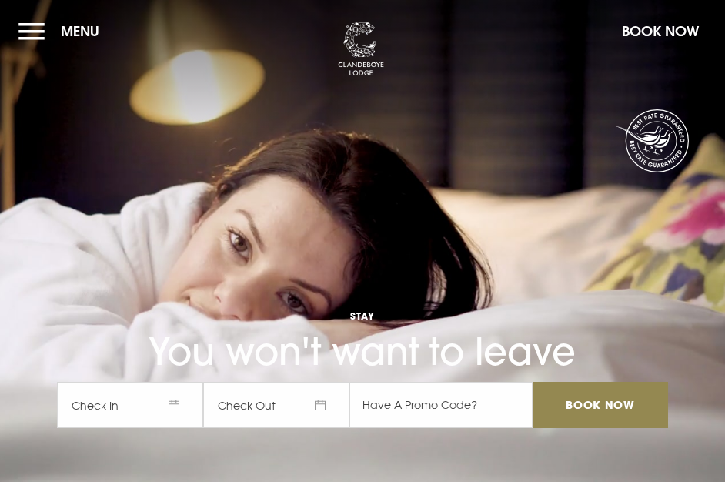 Image resolution: width=725 pixels, height=482 pixels. What do you see at coordinates (62, 31) in the screenshot?
I see `button: Menu` at bounding box center [62, 31].